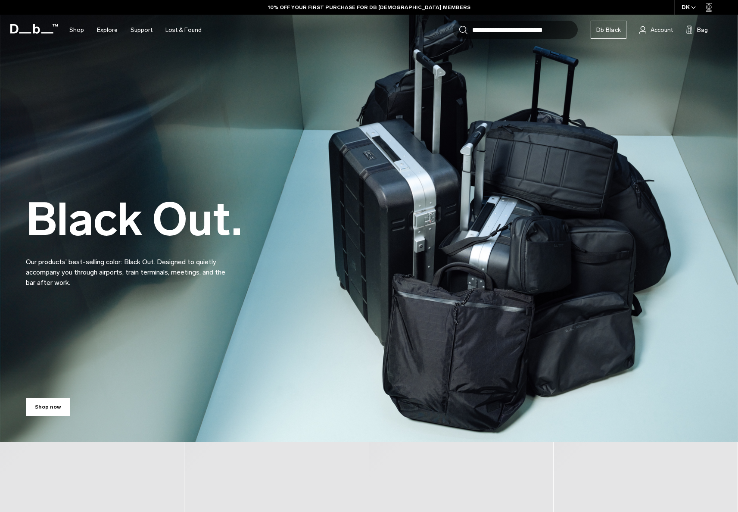 Image resolution: width=738 pixels, height=512 pixels. I want to click on a: Support, so click(141, 30).